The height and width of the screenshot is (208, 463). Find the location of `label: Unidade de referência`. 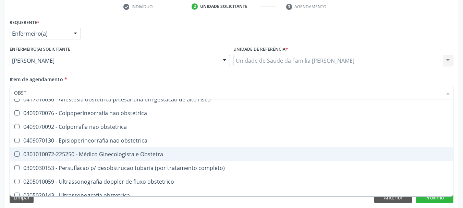

label: Unidade de referência is located at coordinates (260, 49).